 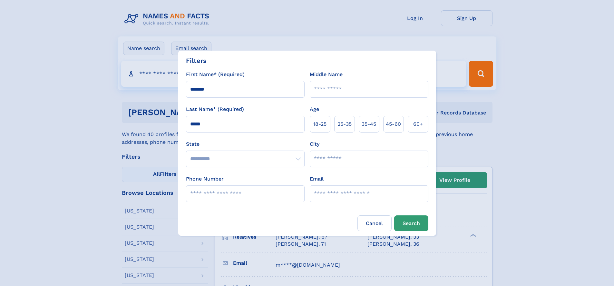 I want to click on span: 60+, so click(x=418, y=124).